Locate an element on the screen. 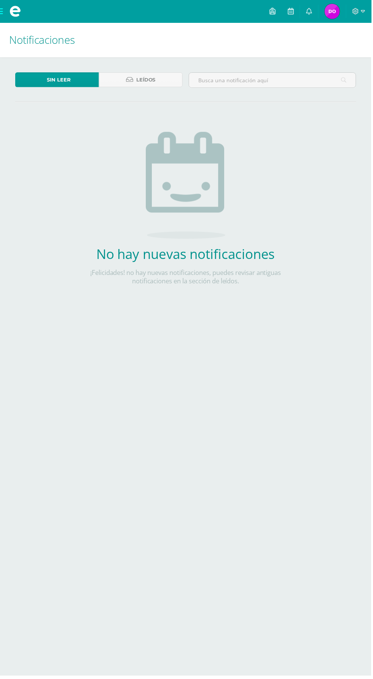  input: Busca una notificación aquí is located at coordinates (274, 80).